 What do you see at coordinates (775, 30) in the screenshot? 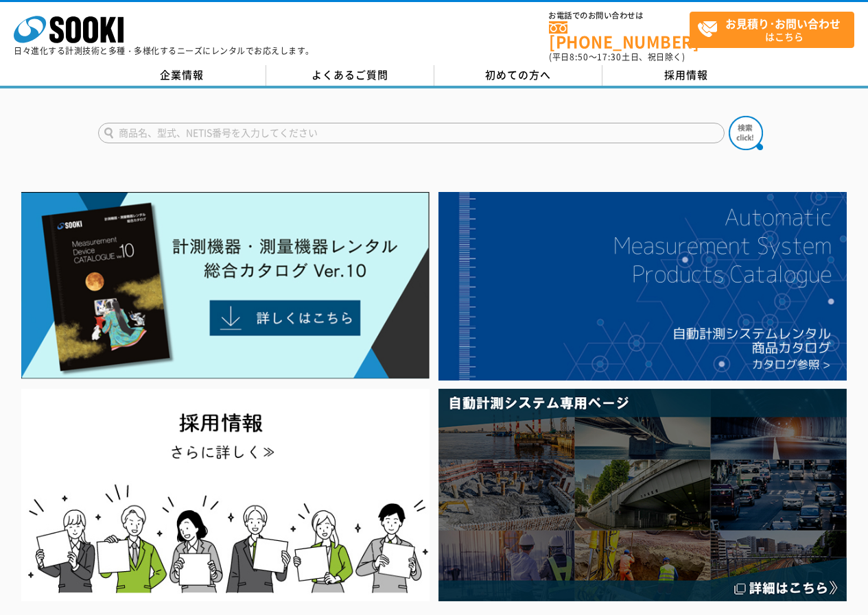
I see `span: はこちら` at bounding box center [775, 30].